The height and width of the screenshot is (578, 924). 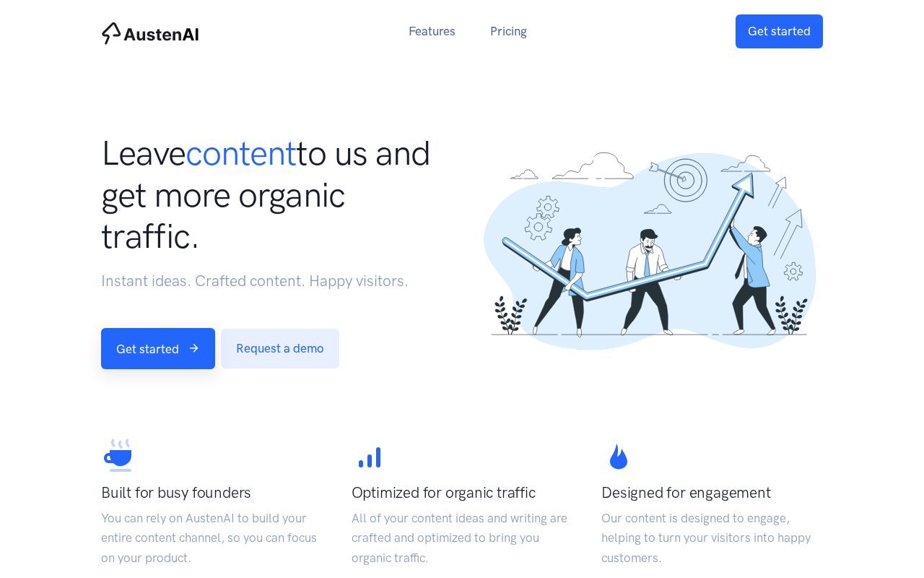 What do you see at coordinates (274, 194) in the screenshot?
I see `h1: Leave to us and get more organic traffic.` at bounding box center [274, 194].